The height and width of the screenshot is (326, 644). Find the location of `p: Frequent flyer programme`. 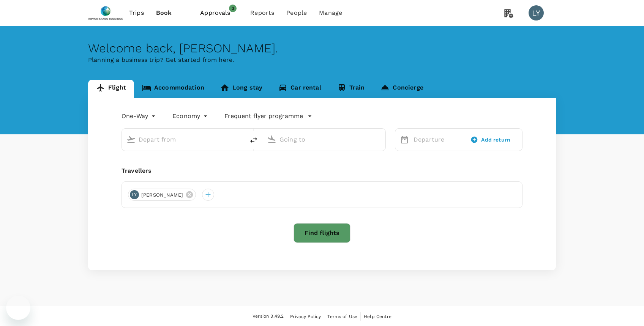

p: Frequent flyer programme is located at coordinates (264, 116).